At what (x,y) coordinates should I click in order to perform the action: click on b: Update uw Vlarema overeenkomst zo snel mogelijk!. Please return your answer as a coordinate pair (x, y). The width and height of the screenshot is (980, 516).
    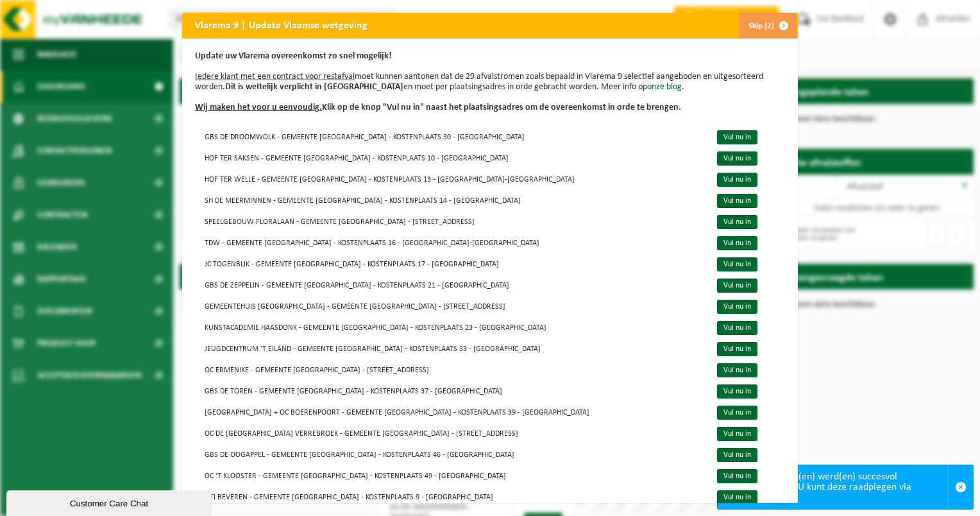
    Looking at the image, I should click on (293, 56).